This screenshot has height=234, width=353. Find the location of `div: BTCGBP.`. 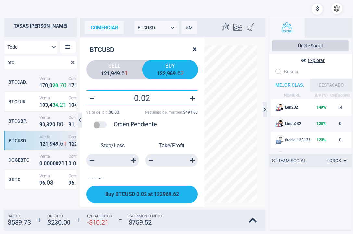

div: BTCGBP. is located at coordinates (23, 121).